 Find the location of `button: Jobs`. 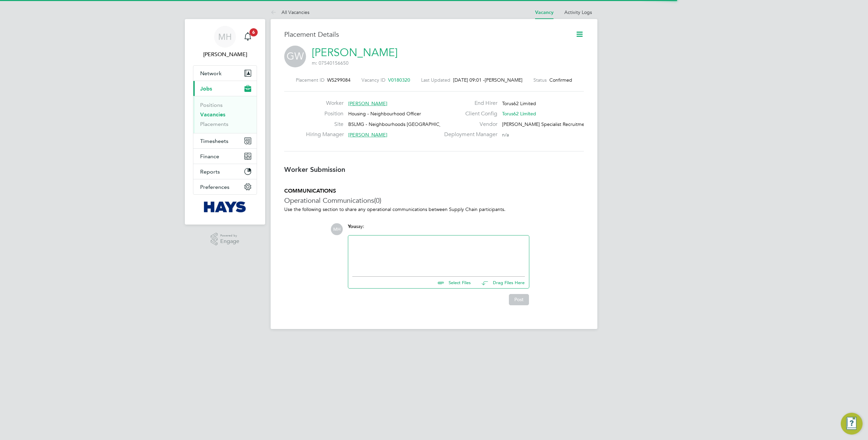

button: Jobs is located at coordinates (225, 88).